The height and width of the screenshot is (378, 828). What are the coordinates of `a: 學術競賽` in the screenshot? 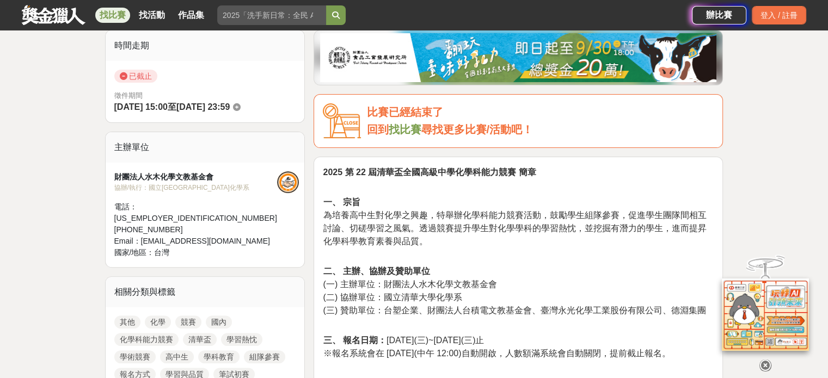 It's located at (135, 357).